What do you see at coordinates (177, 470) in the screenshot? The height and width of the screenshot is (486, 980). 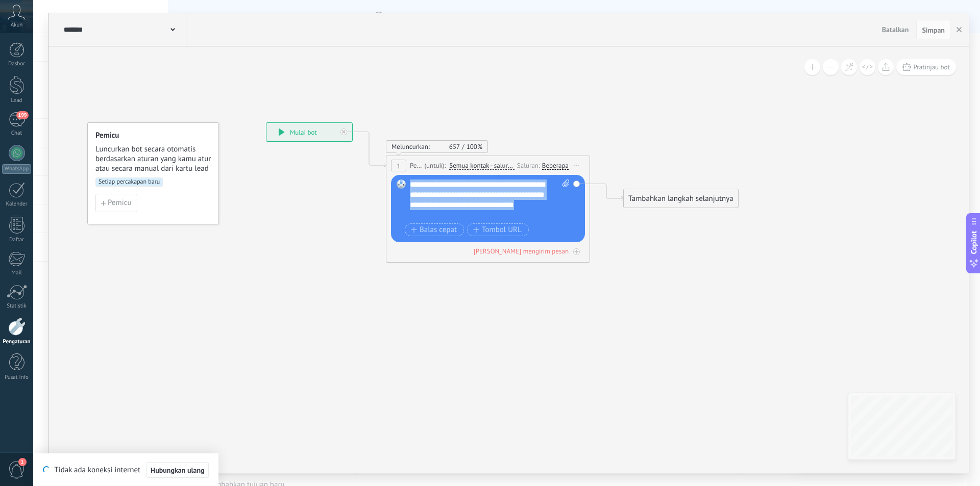 I see `button: Hubungkan ulang` at bounding box center [177, 470].